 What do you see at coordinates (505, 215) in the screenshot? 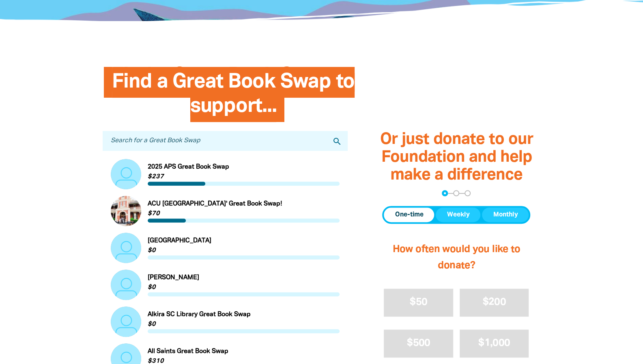
I see `span: Monthly` at bounding box center [505, 215].